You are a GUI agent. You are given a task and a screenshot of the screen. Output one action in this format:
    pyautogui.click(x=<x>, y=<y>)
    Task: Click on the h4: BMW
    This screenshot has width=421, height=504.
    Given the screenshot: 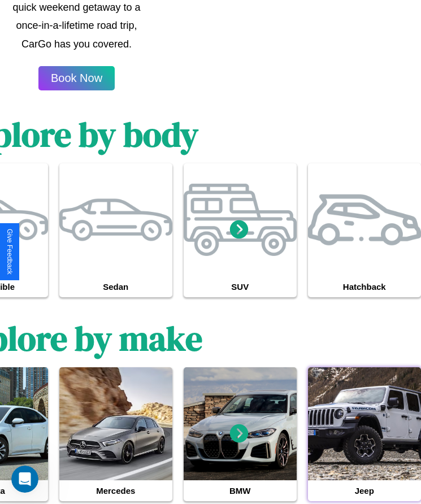 What is the action you would take?
    pyautogui.click(x=240, y=490)
    